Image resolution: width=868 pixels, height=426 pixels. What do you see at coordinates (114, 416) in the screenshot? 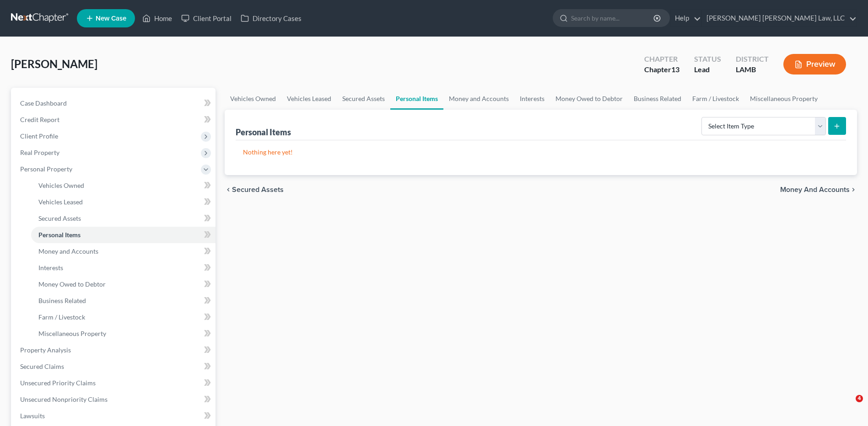
I see `a: Lawsuits` at bounding box center [114, 416].